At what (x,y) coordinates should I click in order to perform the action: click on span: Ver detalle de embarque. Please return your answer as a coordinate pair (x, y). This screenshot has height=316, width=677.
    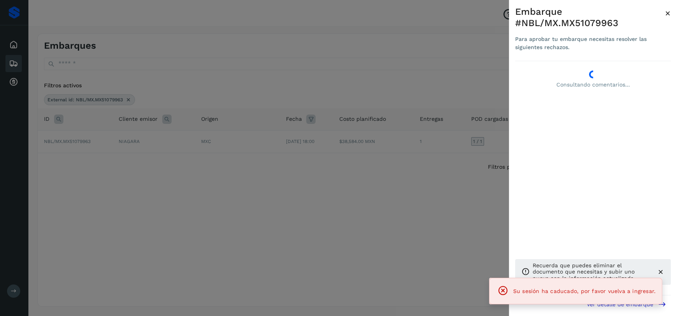
    Looking at the image, I should click on (620, 304).